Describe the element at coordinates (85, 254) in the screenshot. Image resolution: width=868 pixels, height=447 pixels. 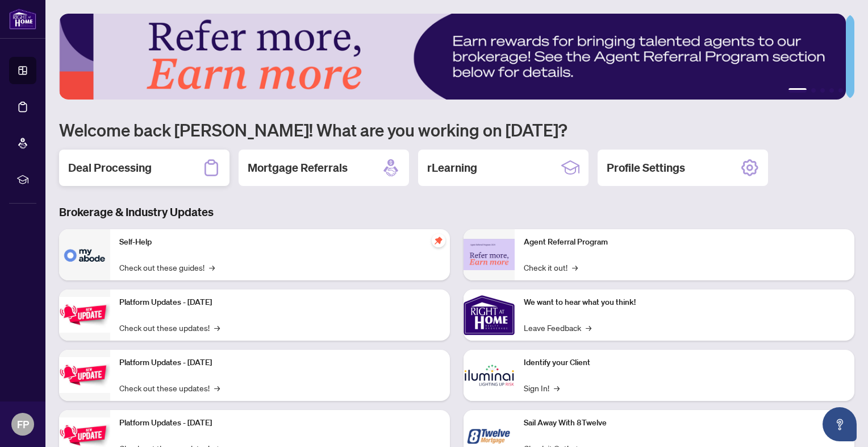
I see `img: Self-Help` at that location.